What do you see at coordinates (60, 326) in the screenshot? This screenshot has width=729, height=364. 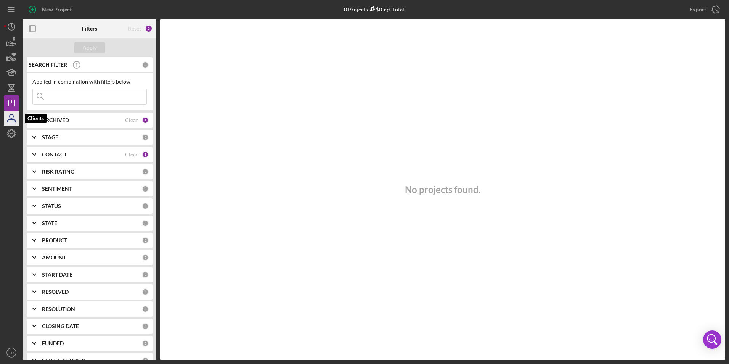 I see `b: CLOSING DATE` at bounding box center [60, 326].